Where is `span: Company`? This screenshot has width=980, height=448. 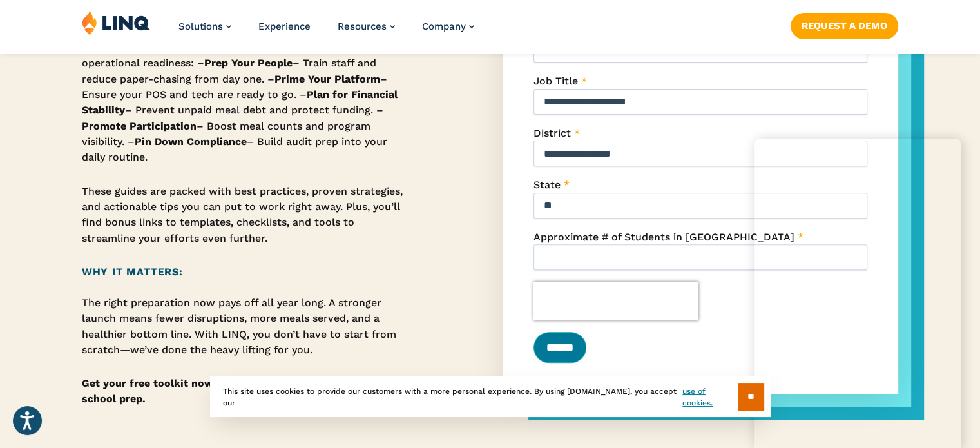
span: Company is located at coordinates (444, 26).